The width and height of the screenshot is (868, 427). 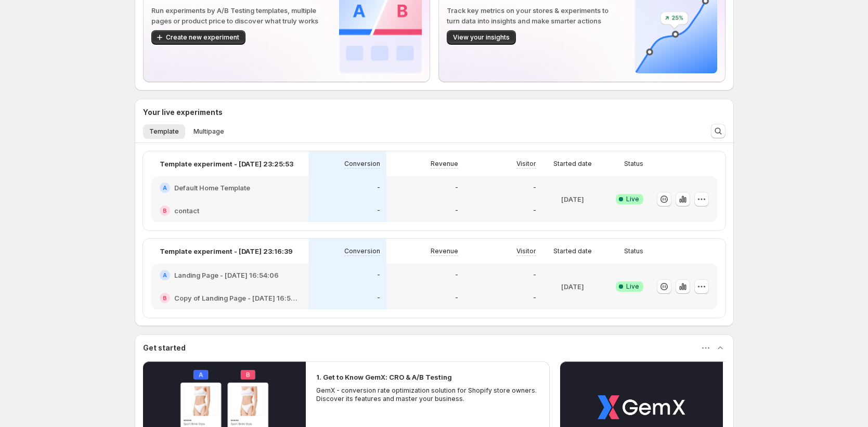 What do you see at coordinates (164, 348) in the screenshot?
I see `h3: Get started` at bounding box center [164, 348].